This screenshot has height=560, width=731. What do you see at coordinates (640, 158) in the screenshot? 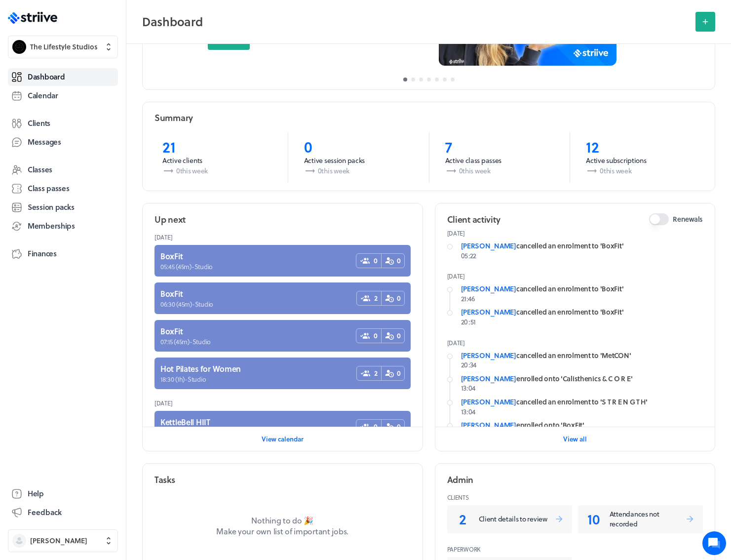
I see `a: 12Active subscriptions0this week` at bounding box center [640, 158].